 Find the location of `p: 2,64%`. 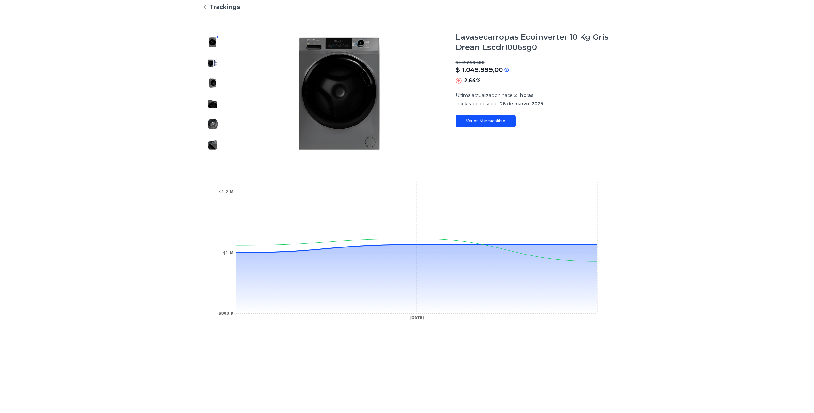

p: 2,64% is located at coordinates (472, 81).